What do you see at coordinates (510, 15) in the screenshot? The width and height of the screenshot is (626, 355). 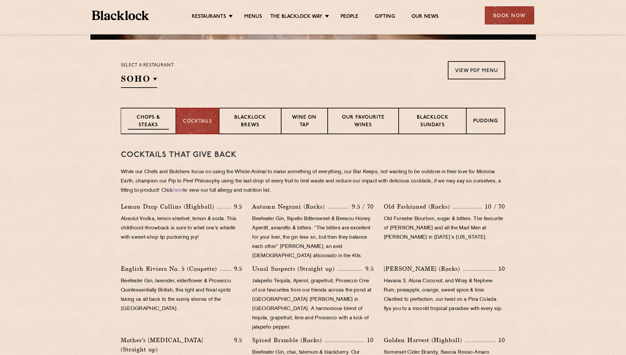 I see `div: Book Now` at bounding box center [510, 15].